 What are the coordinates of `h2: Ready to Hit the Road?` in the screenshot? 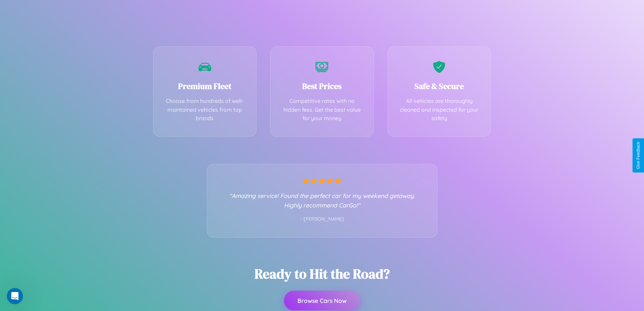 It's located at (322, 274).